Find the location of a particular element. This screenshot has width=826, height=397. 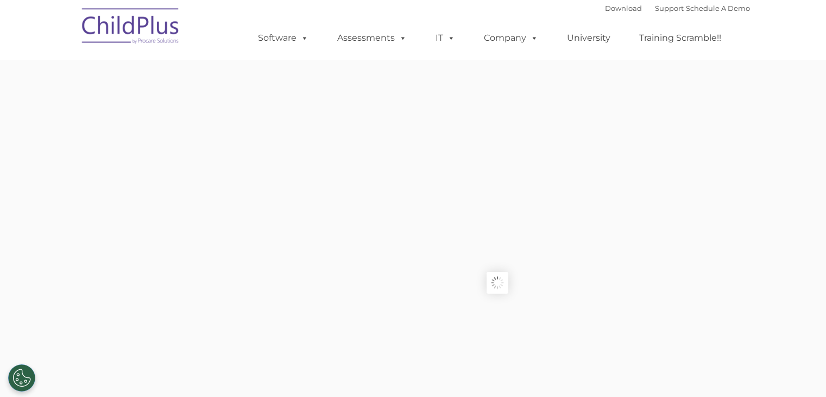

a: IT is located at coordinates (446, 38).